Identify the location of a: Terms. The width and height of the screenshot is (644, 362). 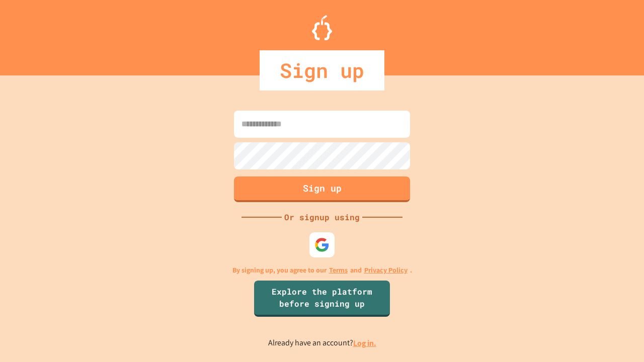
(338, 270).